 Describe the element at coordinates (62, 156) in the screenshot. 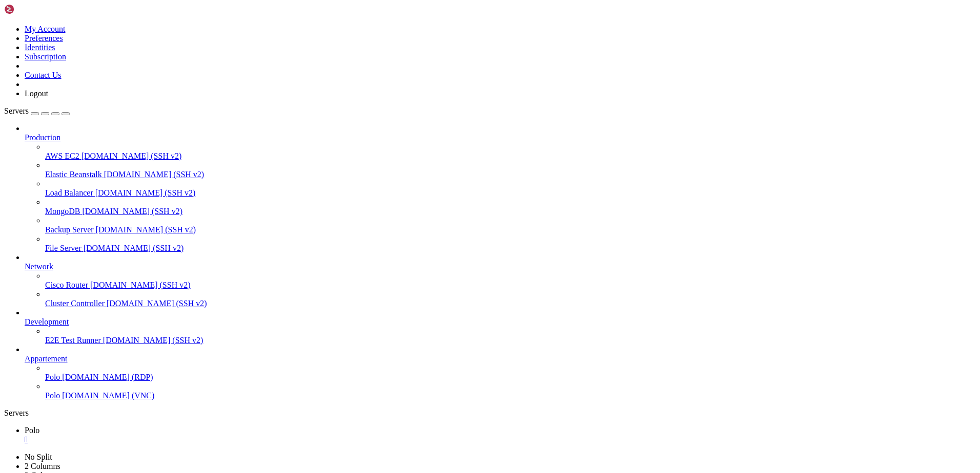

I see `span: AWS EC2` at that location.